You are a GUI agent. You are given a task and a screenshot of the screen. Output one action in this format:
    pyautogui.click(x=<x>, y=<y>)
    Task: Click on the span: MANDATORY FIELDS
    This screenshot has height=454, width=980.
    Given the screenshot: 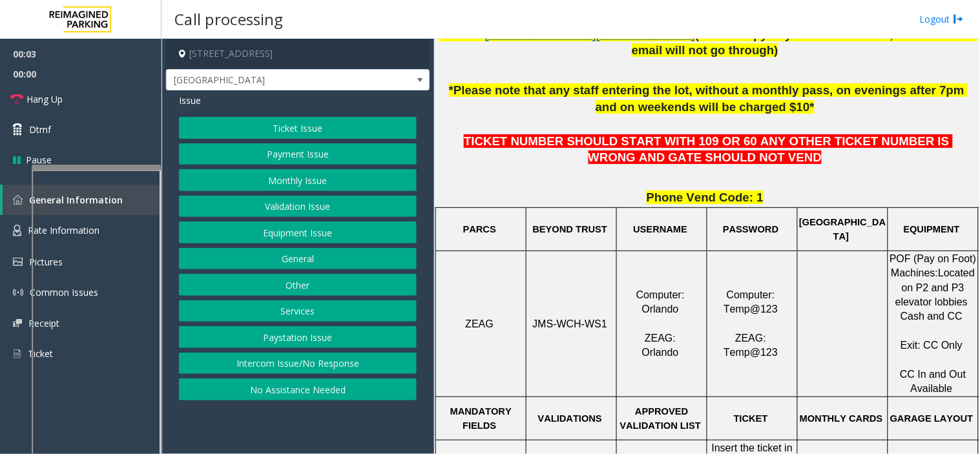 What is the action you would take?
    pyautogui.click(x=482, y=418)
    